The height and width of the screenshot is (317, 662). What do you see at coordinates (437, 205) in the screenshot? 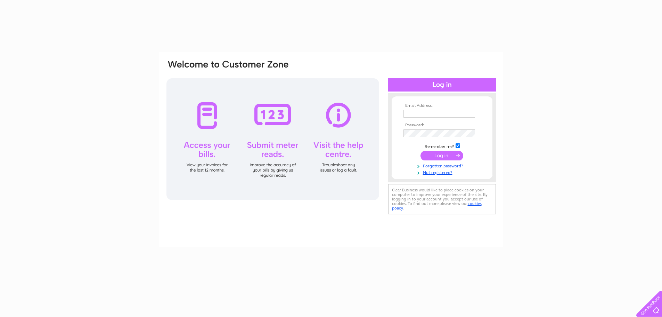
I see `a: cookies policy` at bounding box center [437, 205].